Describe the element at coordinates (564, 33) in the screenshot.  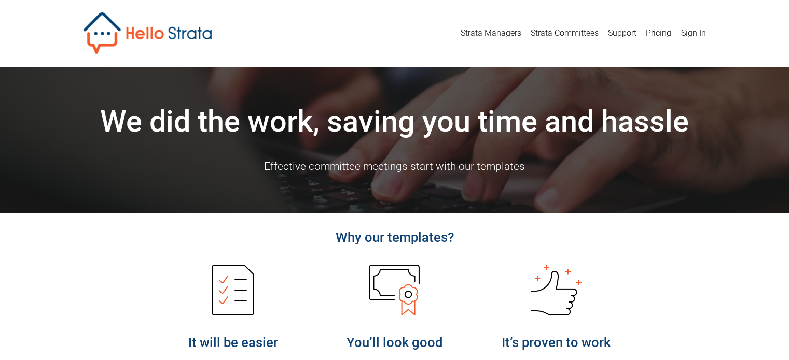
I see `a: Strata Committees` at that location.